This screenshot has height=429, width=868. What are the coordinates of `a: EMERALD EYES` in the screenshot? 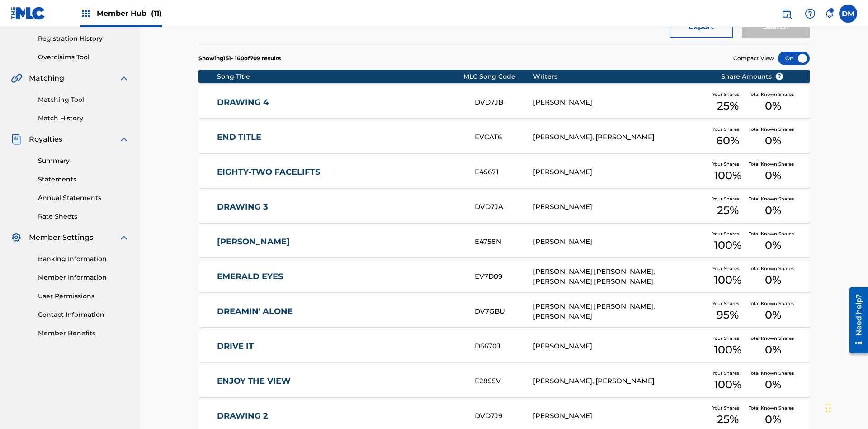 It's located at (340, 276).